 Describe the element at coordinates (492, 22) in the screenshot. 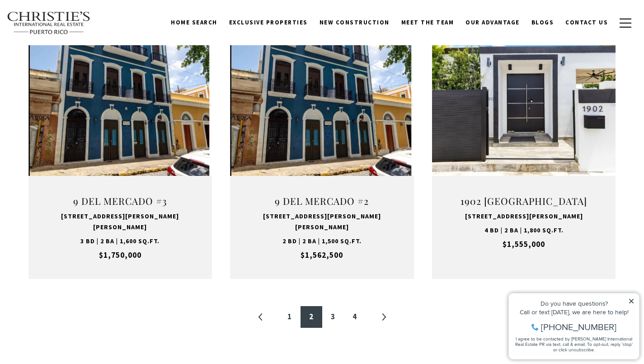

I see `a: Our Advantage` at that location.